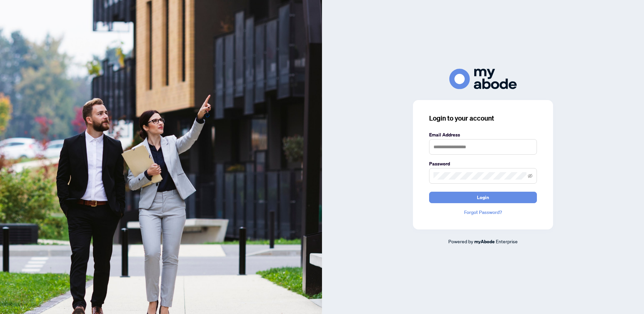 Image resolution: width=644 pixels, height=314 pixels. Describe the element at coordinates (461, 241) in the screenshot. I see `span: Powered by` at that location.